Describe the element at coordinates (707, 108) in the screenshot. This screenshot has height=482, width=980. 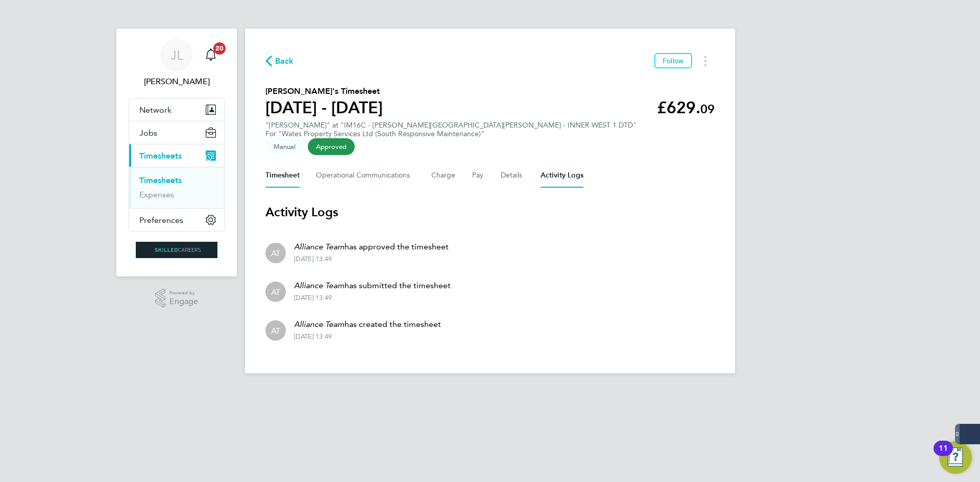
I see `span: 09` at that location.